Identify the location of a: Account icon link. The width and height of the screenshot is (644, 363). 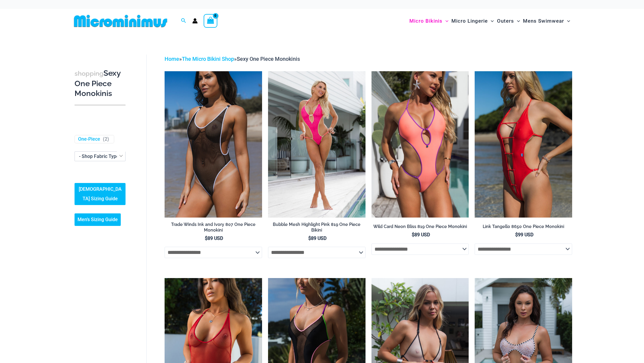
(195, 21).